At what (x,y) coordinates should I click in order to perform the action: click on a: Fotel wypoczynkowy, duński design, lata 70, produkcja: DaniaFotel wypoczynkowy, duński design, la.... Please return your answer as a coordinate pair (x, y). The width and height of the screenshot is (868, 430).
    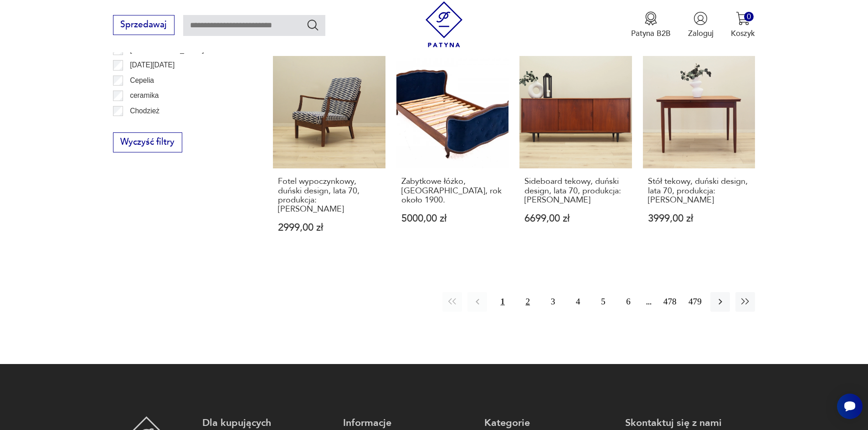
    Looking at the image, I should click on (329, 155).